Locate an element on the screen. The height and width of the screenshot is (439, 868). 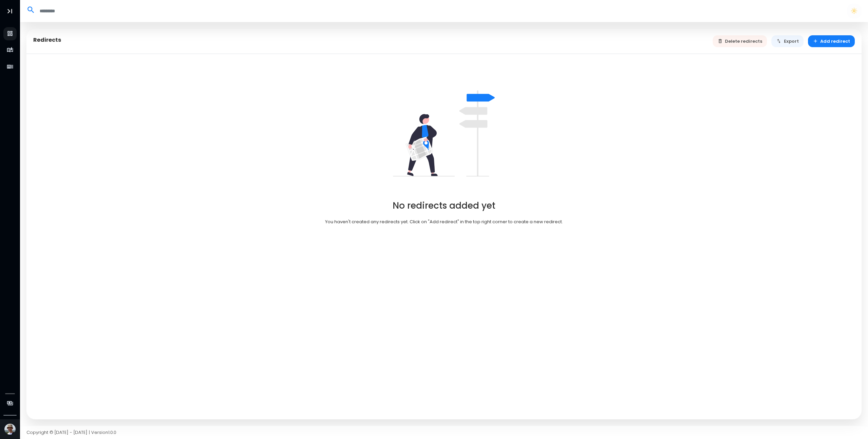
p: You haven't created any redirects yet. Click on "Add redirect" in the top right corner to create ... is located at coordinates (444, 222).